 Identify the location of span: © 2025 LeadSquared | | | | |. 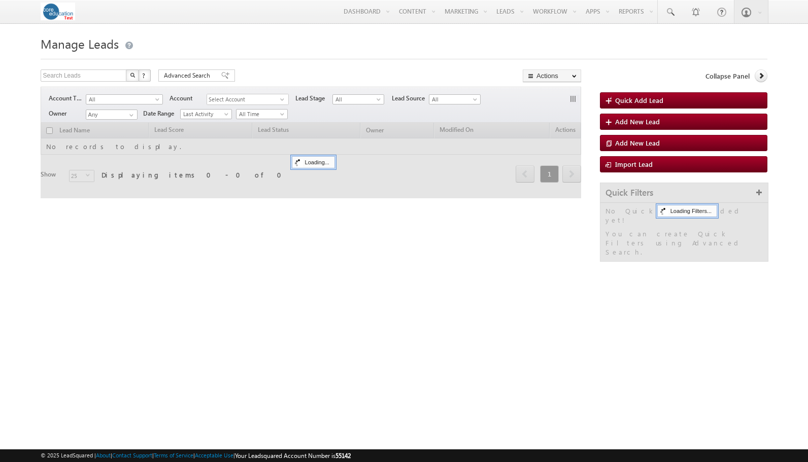
(195, 456).